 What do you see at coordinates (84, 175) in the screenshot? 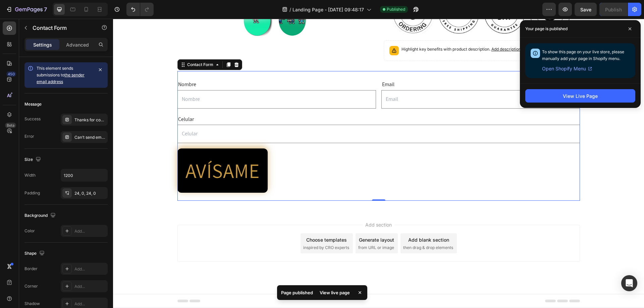
I see `input: Auto` at bounding box center [84, 175].